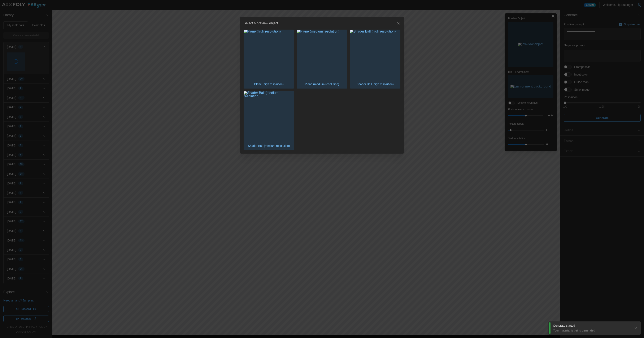  What do you see at coordinates (269, 146) in the screenshot?
I see `p: Shader Ball (medium resolution)` at bounding box center [269, 146].